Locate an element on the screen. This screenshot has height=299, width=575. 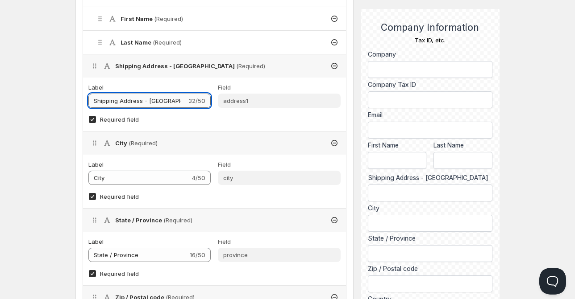
label: Last Name is located at coordinates (463, 145).